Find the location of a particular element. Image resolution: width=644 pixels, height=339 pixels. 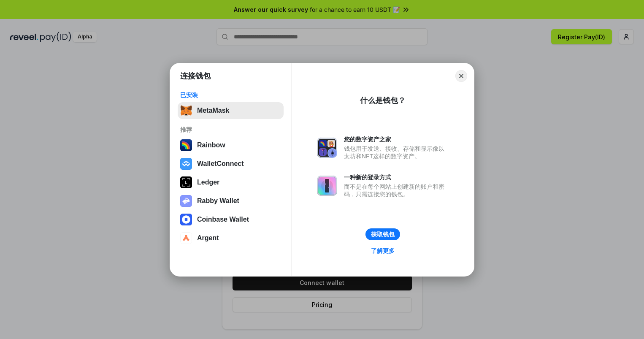

button: Ledger is located at coordinates (231, 182).